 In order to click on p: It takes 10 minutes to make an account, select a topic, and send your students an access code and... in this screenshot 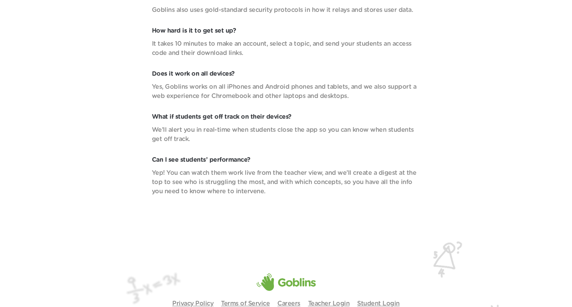, I will do `click(286, 48)`.